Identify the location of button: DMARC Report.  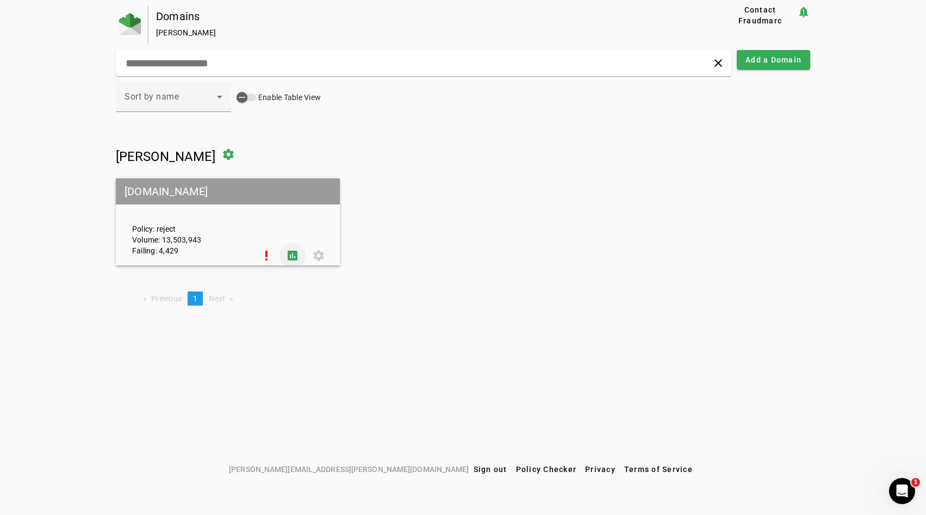
(293, 256).